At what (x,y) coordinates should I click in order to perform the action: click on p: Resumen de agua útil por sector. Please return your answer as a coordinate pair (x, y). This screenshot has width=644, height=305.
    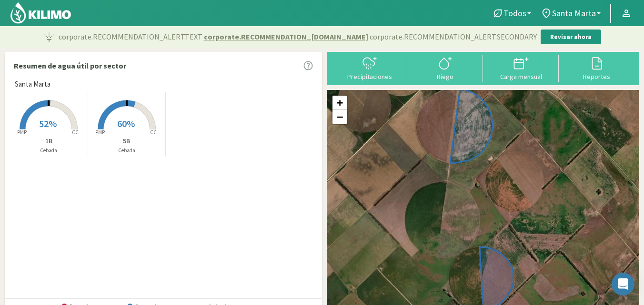
    Looking at the image, I should click on (70, 66).